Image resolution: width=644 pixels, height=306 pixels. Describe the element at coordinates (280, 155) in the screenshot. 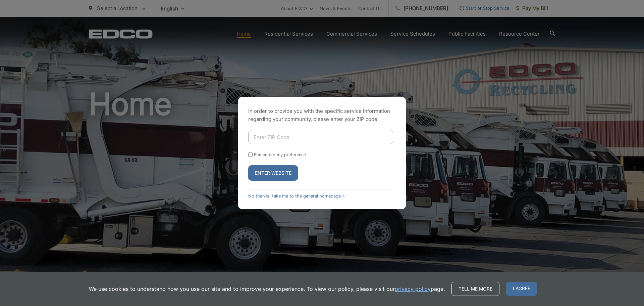

I see `label: Remember my preference` at that location.